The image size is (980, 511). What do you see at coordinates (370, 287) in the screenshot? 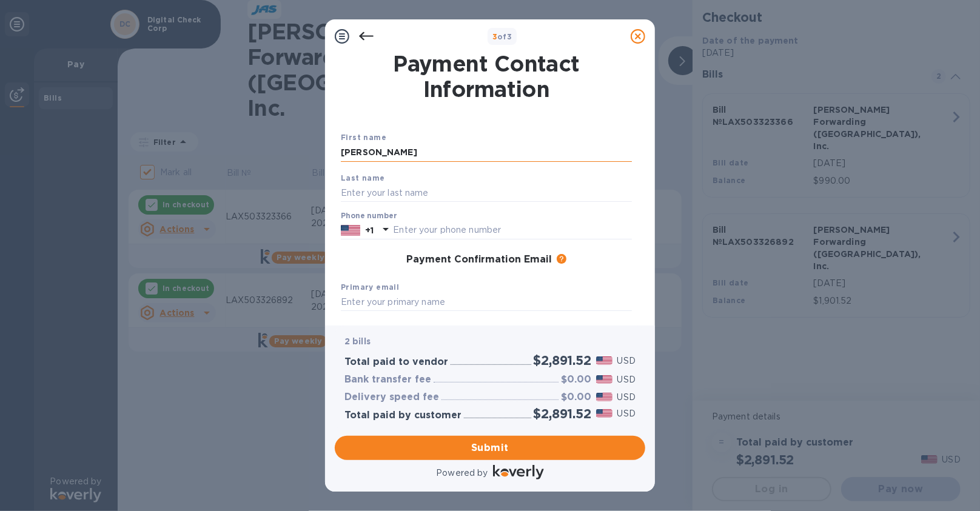
I see `b: Primary email` at bounding box center [370, 287].